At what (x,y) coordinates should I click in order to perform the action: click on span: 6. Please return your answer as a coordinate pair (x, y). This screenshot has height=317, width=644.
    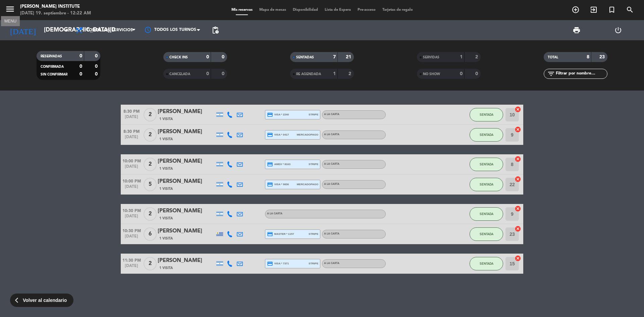
    Looking at the image, I should click on (150, 235).